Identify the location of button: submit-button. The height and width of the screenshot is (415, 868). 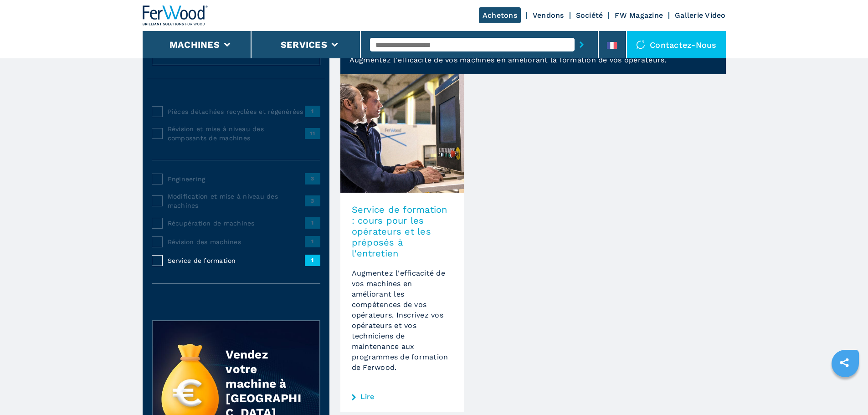
(581, 45).